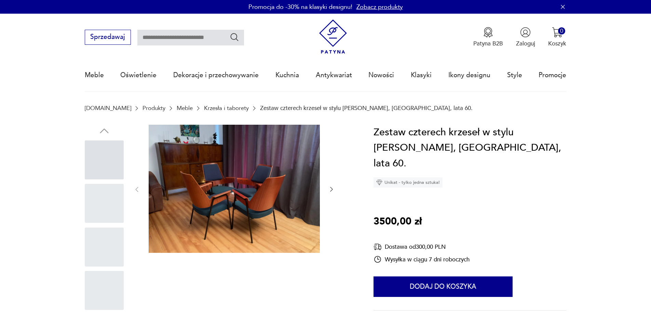 The width and height of the screenshot is (651, 314). I want to click on div: Unikat - tylko jedna sztuka!, so click(408, 182).